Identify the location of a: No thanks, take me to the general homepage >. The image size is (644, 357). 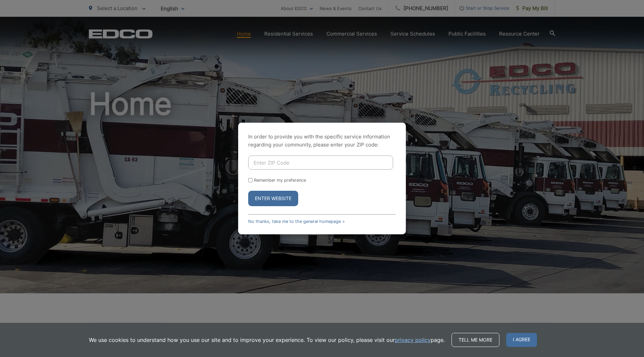
(297, 222).